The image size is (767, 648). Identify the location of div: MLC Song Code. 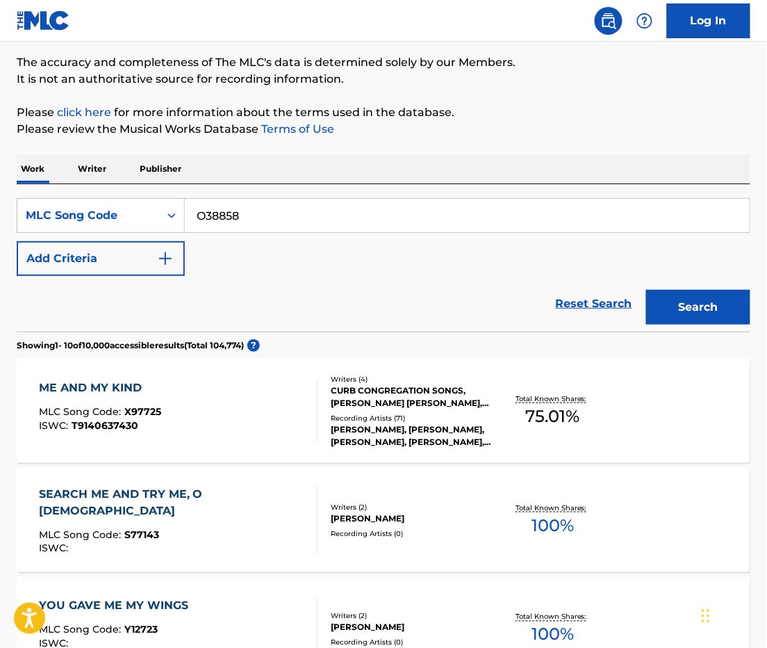
(88, 215).